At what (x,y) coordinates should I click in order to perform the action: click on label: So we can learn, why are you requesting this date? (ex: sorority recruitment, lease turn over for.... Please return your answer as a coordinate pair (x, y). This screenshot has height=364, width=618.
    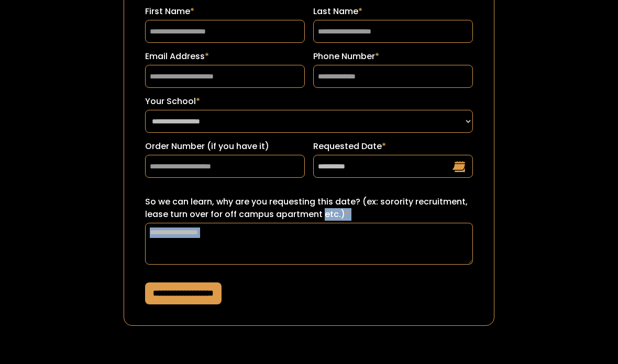
    Looking at the image, I should click on (309, 208).